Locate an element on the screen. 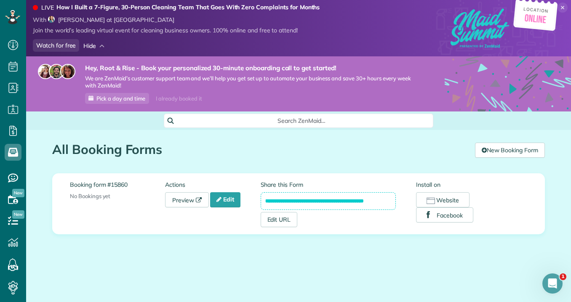  span: No Bookings yet is located at coordinates (90, 196).